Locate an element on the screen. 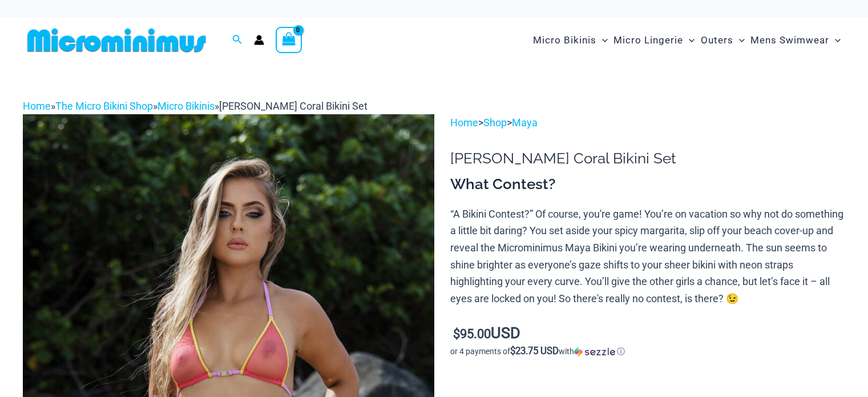  h3: What Contest? is located at coordinates (648, 184).